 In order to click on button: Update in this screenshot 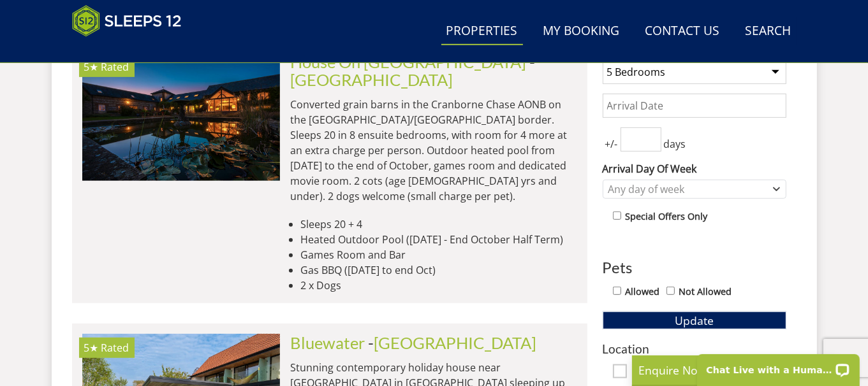, I will do `click(695, 320)`.